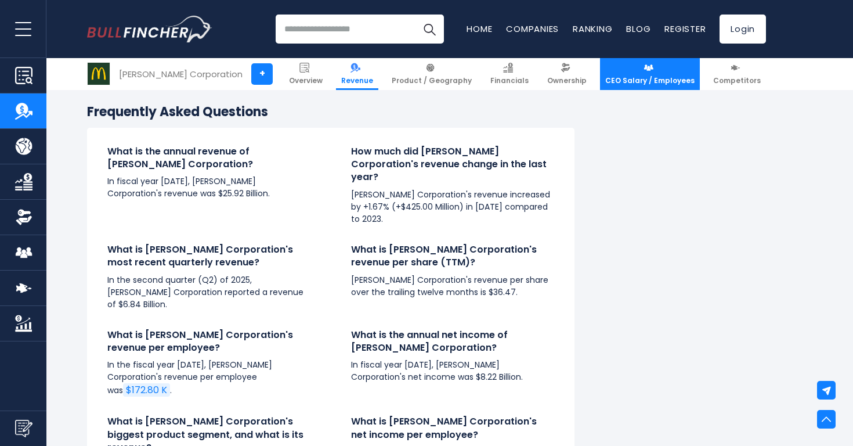  I want to click on a: Ownership, so click(567, 74).